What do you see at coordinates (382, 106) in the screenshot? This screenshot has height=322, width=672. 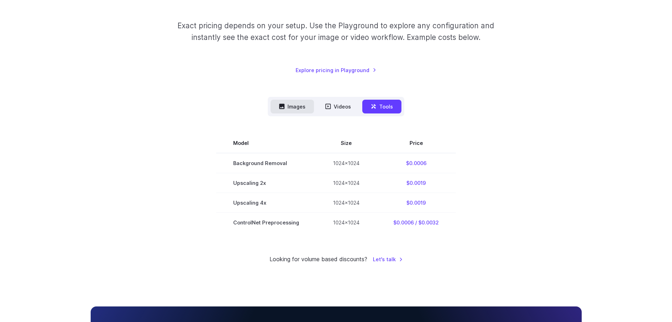 I see `button: Tools` at bounding box center [382, 106].